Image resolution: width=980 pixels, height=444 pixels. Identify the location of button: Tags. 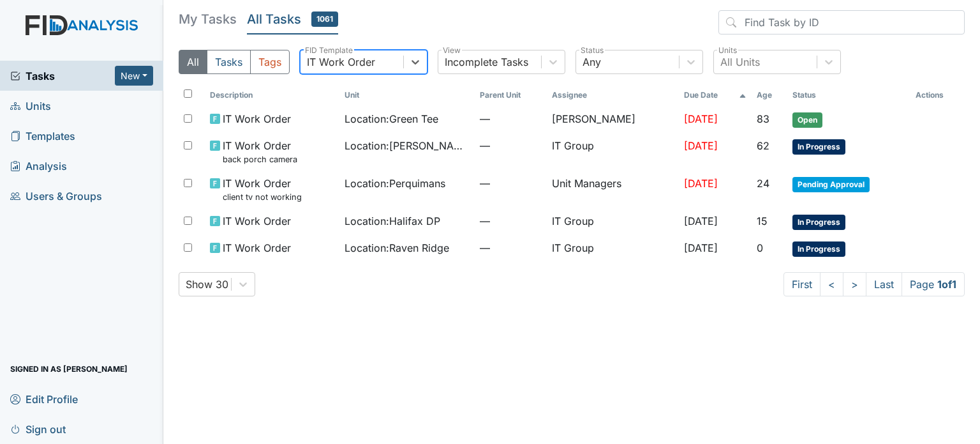
(270, 62).